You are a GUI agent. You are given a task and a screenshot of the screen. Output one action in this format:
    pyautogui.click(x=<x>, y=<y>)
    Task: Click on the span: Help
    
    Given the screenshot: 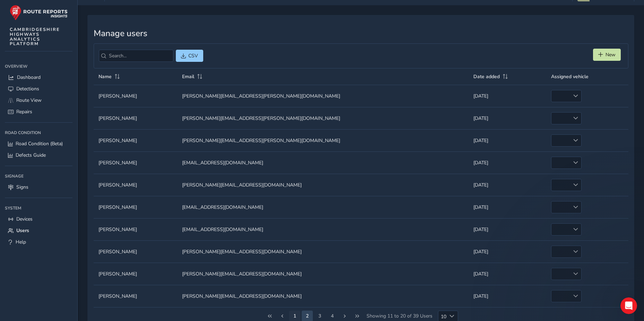 What is the action you would take?
    pyautogui.click(x=21, y=242)
    